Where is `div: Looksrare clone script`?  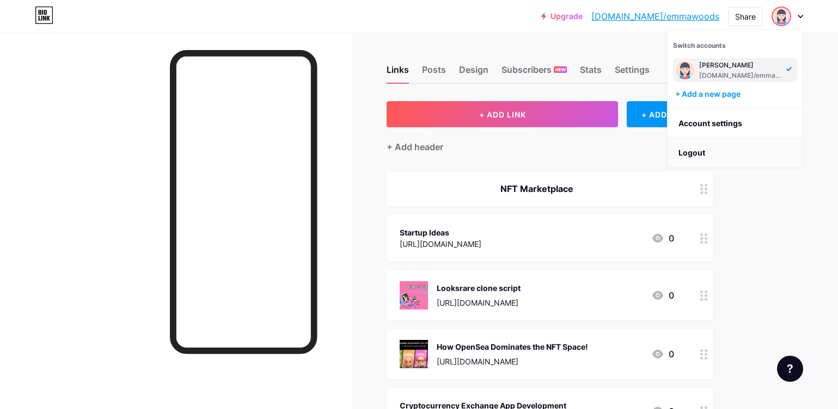 div: Looksrare clone script is located at coordinates (479, 288).